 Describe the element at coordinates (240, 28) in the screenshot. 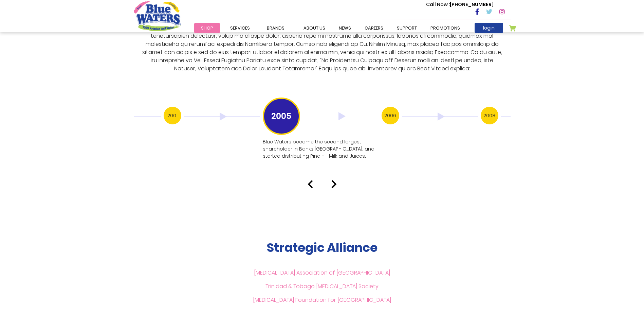

I see `span: Services` at that location.